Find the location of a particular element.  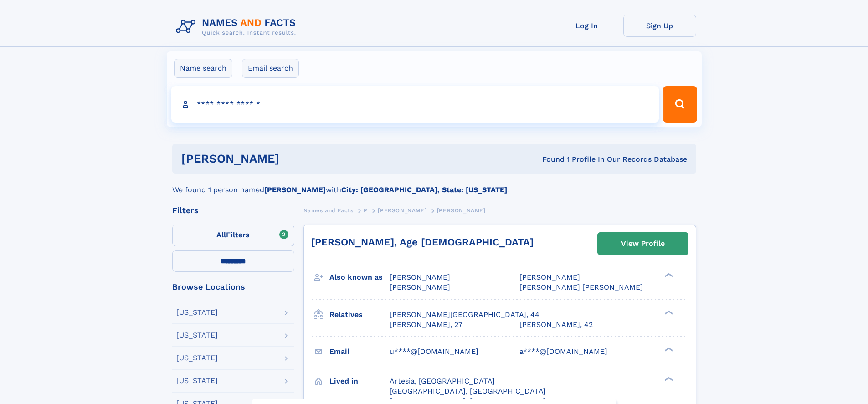

label: Name search is located at coordinates (203, 68).